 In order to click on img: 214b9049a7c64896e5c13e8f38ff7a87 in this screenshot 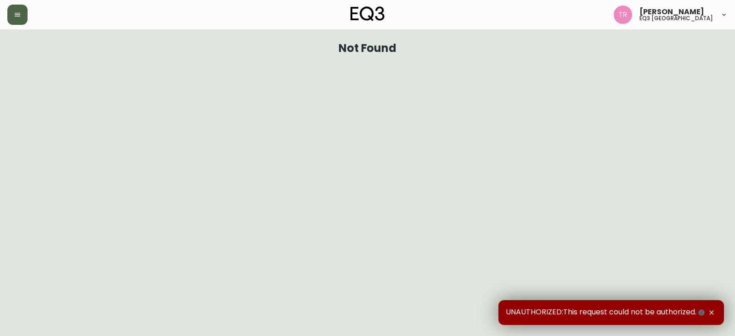, I will do `click(623, 15)`.